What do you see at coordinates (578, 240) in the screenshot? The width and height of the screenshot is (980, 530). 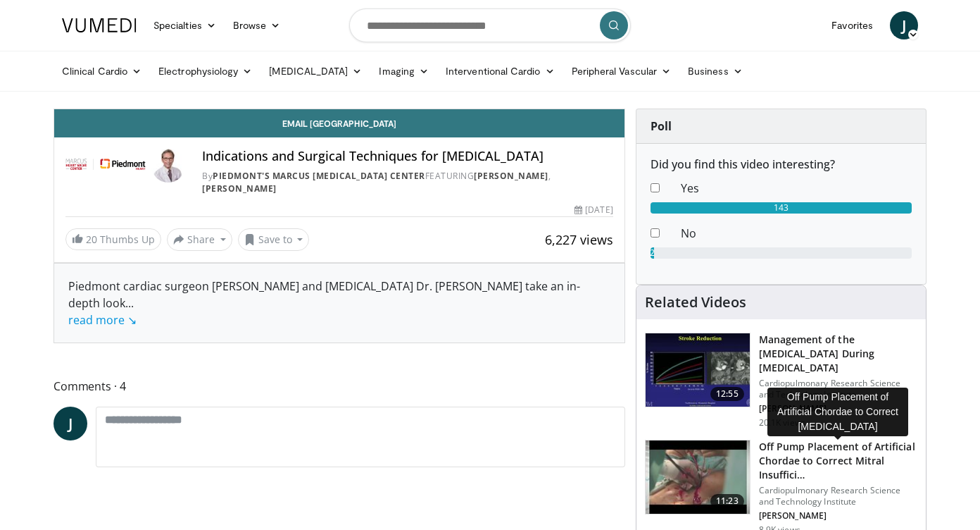 I see `span: 6,227 views` at bounding box center [578, 240].